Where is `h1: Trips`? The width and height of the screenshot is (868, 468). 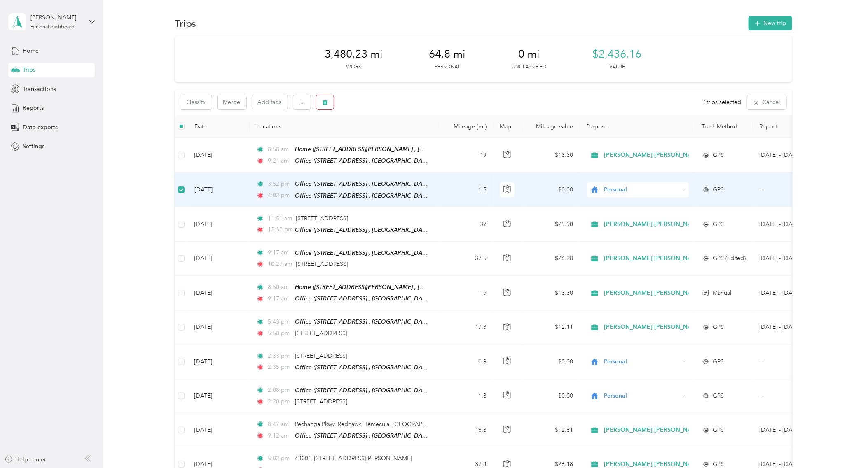 h1: Trips is located at coordinates (185, 23).